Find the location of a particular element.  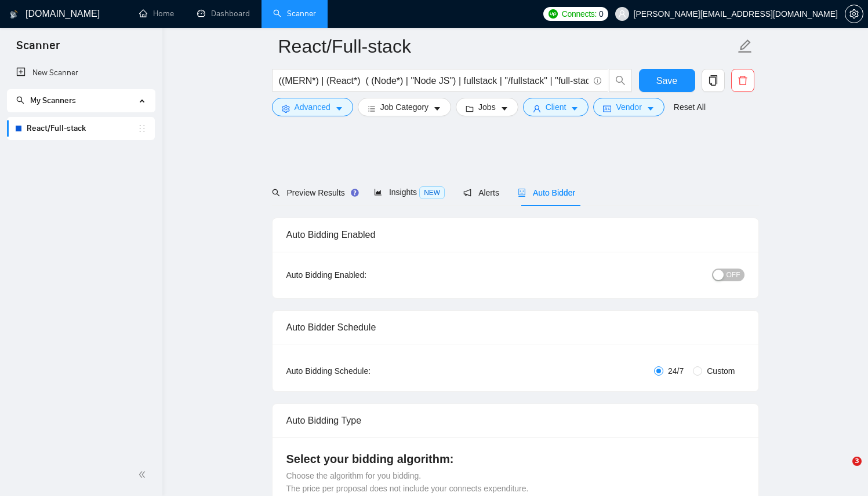

span: Advanced is located at coordinates (312, 107).